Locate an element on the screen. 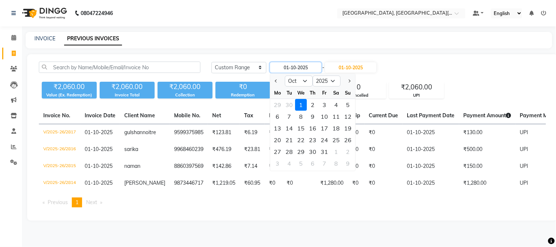  div: Collection is located at coordinates (185, 95).